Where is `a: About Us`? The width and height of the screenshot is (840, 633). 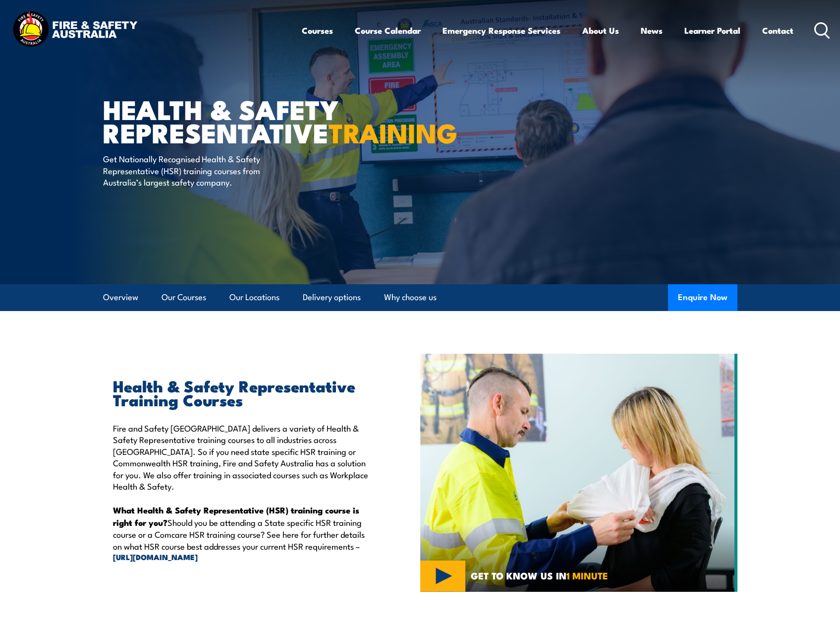 a: About Us is located at coordinates (601, 30).